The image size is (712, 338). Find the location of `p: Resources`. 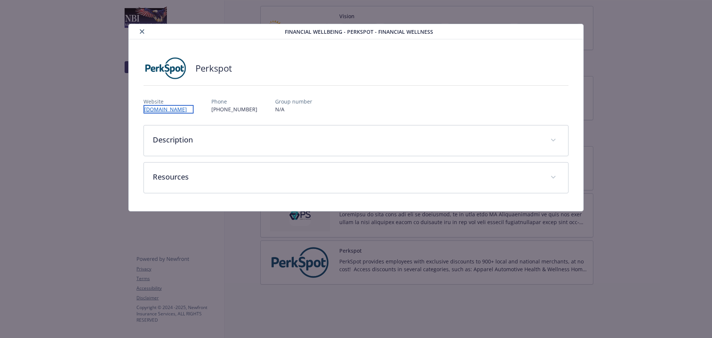

p: Resources is located at coordinates (347, 177).